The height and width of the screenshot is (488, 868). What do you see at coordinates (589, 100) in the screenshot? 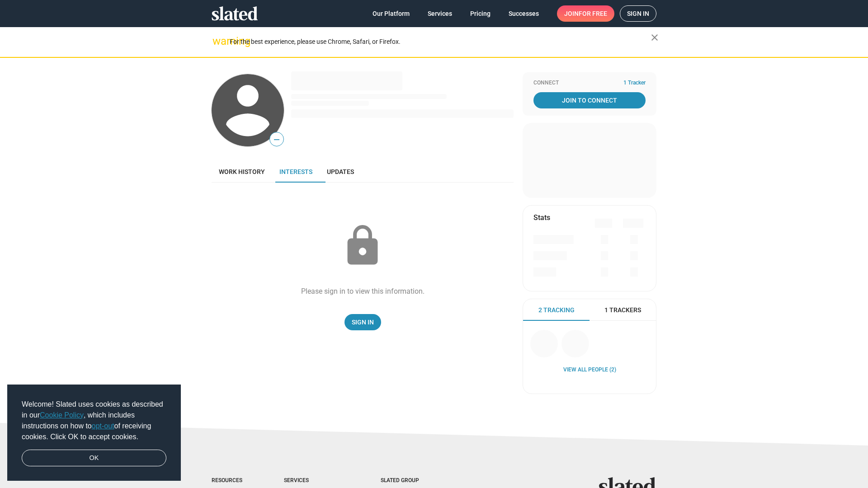
I see `a: Join To Connect` at bounding box center [589, 100].